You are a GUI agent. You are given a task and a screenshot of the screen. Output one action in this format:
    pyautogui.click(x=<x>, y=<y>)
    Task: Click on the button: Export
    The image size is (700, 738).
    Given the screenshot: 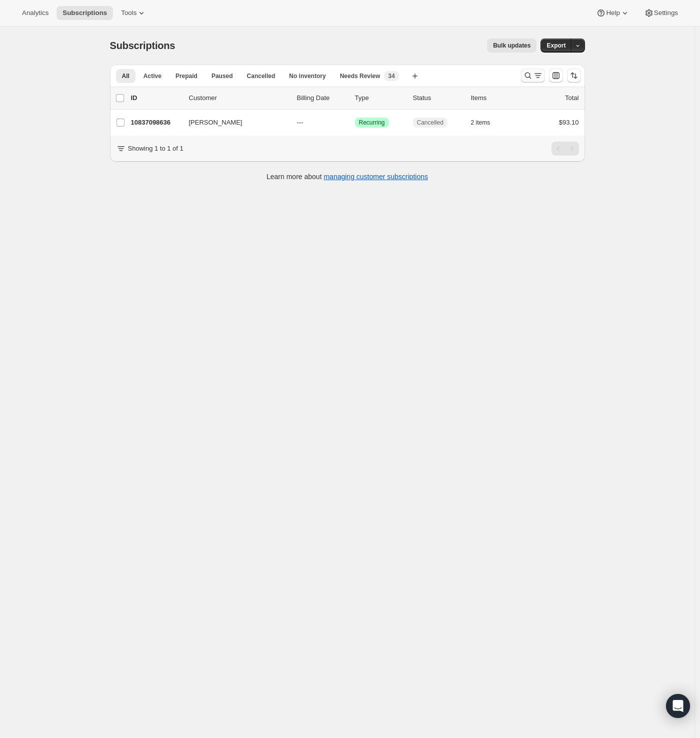 What is the action you would take?
    pyautogui.click(x=556, y=45)
    